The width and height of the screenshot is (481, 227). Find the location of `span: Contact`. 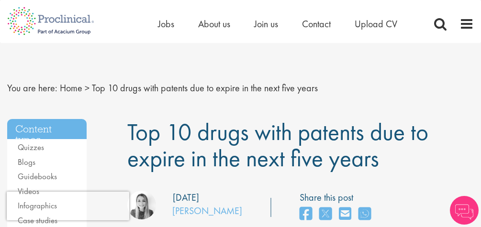

span: Contact is located at coordinates (316, 24).